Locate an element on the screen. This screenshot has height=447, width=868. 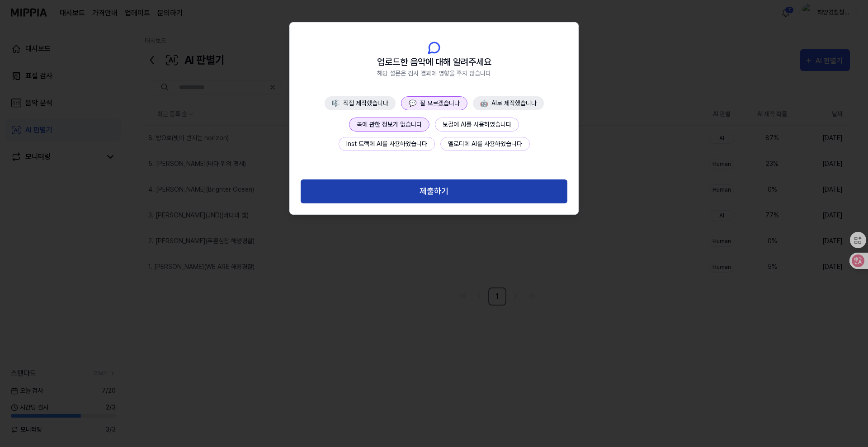
button: 멜로디에 AI를 사용하였습니다 is located at coordinates (485, 143).